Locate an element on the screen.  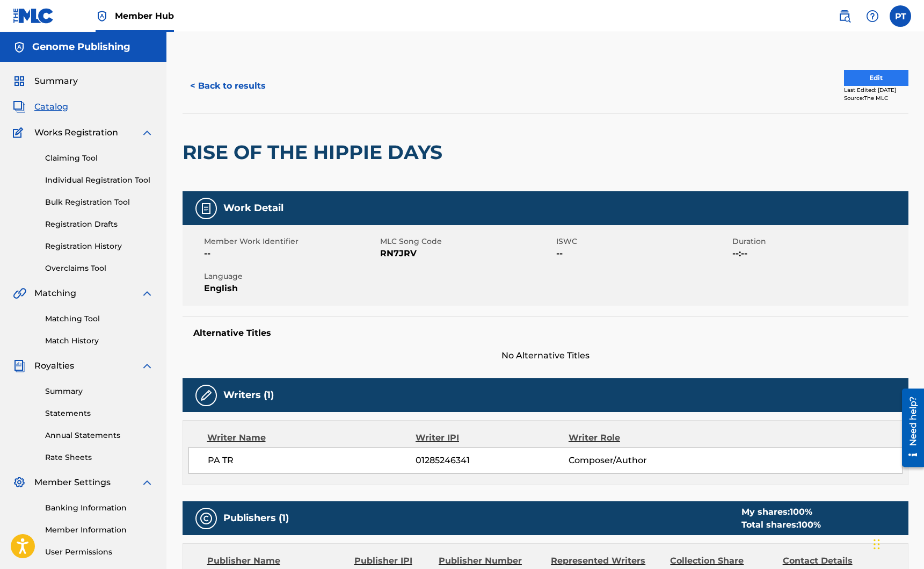
span: Summary is located at coordinates (56, 81).